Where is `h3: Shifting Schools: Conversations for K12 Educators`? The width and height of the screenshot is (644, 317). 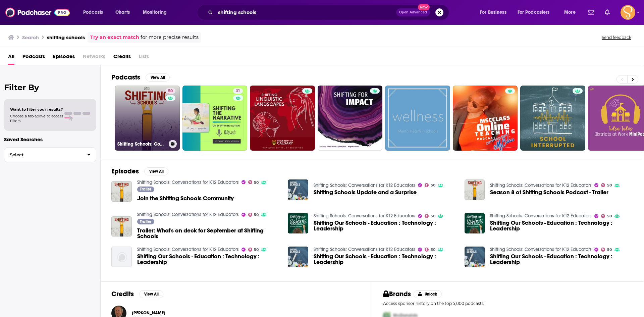
h3: Shifting Schools: Conversations for K12 Educators is located at coordinates (142, 144).